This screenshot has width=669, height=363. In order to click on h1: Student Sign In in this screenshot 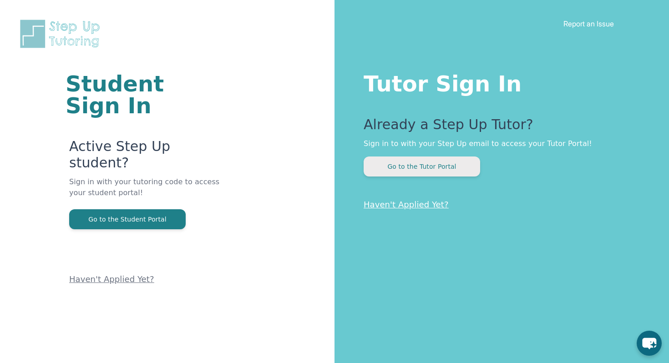, I will do `click(145, 95)`.